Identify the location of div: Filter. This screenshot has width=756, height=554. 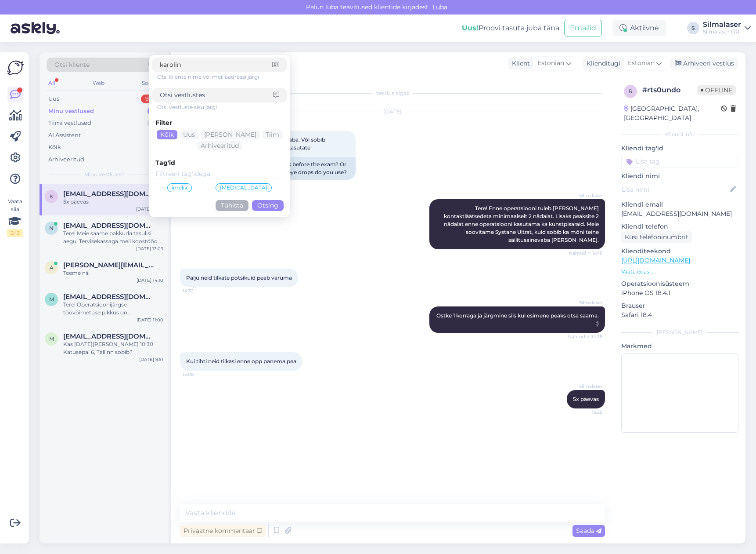
(220, 122).